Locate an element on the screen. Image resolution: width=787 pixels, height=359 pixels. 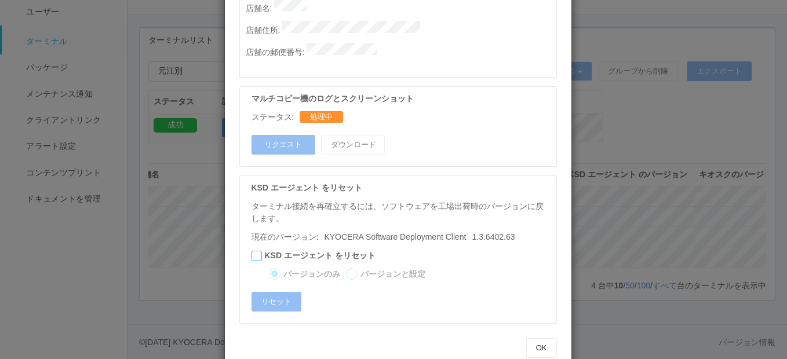
span: KYOCERA Software Deployment Client is located at coordinates (394, 237).